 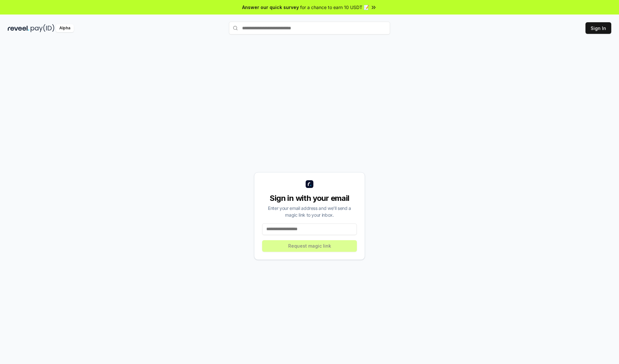 I want to click on span: for a chance to earn 10 USDT 📝, so click(x=334, y=7).